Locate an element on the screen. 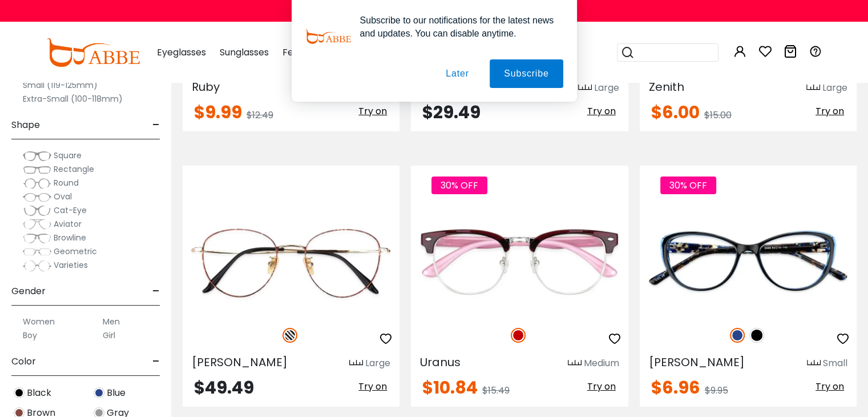 The image size is (868, 417). img: Blue Olga - Plastic Eyeglasses is located at coordinates (748, 261).